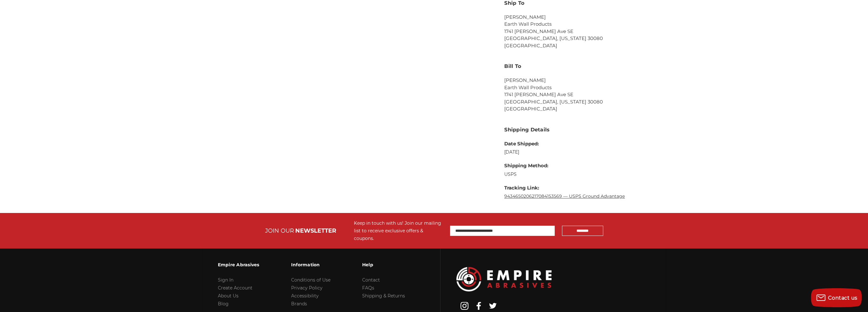 The height and width of the screenshot is (312, 868). What do you see at coordinates (842, 297) in the screenshot?
I see `span: Contact us` at bounding box center [842, 297].